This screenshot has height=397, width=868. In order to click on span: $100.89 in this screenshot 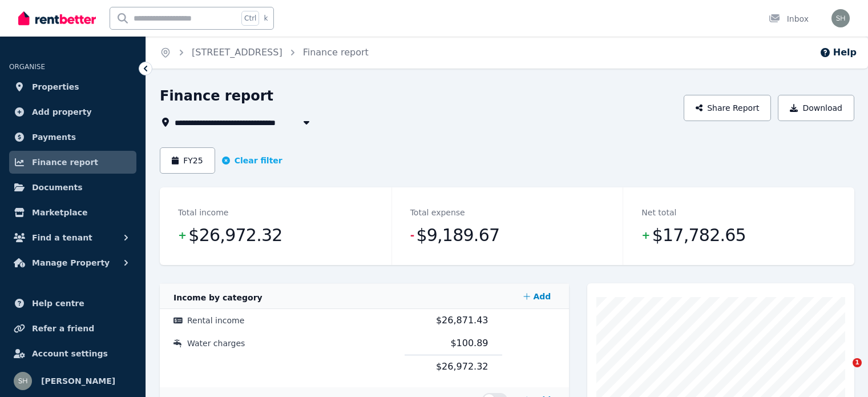, I will do `click(469, 342)`.